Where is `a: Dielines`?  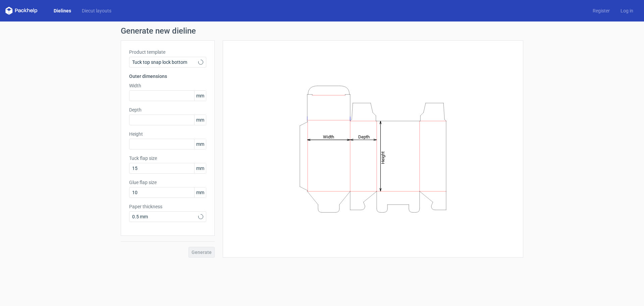
a: Dielines is located at coordinates (62, 11).